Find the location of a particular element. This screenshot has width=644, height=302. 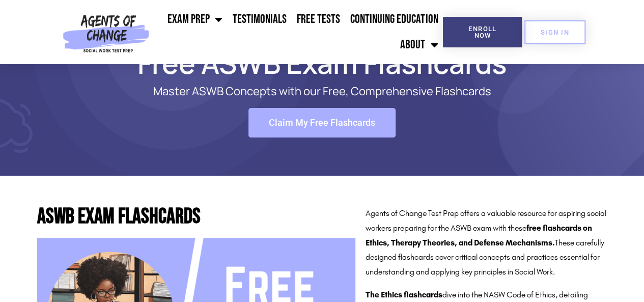

a: Enroll Now is located at coordinates (482, 32).